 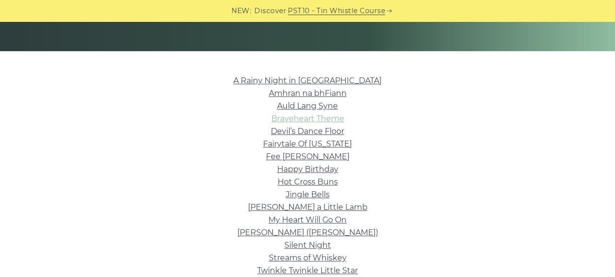 I want to click on a: Devil’s Dance Floor, so click(x=307, y=131).